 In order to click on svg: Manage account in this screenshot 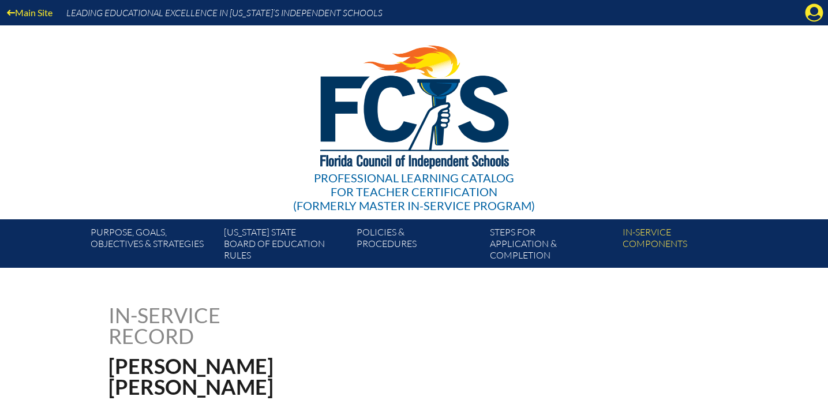, I will do `click(814, 13)`.